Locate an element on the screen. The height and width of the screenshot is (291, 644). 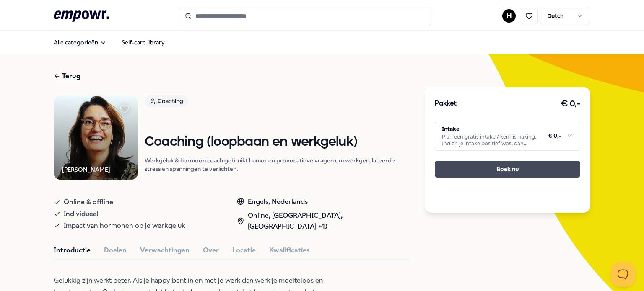
a: Self-care library is located at coordinates (143, 42).